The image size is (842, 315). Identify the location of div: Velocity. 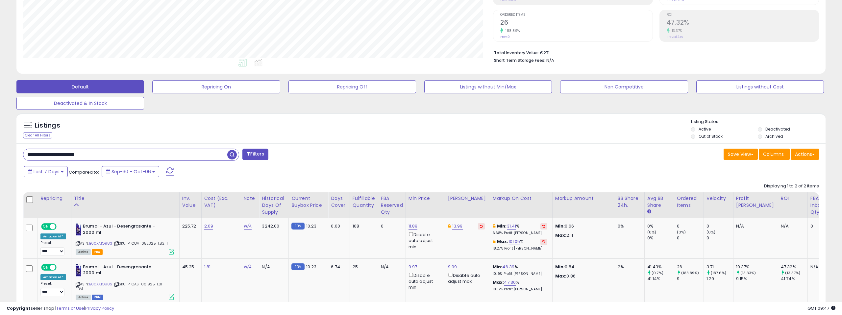
(718, 198).